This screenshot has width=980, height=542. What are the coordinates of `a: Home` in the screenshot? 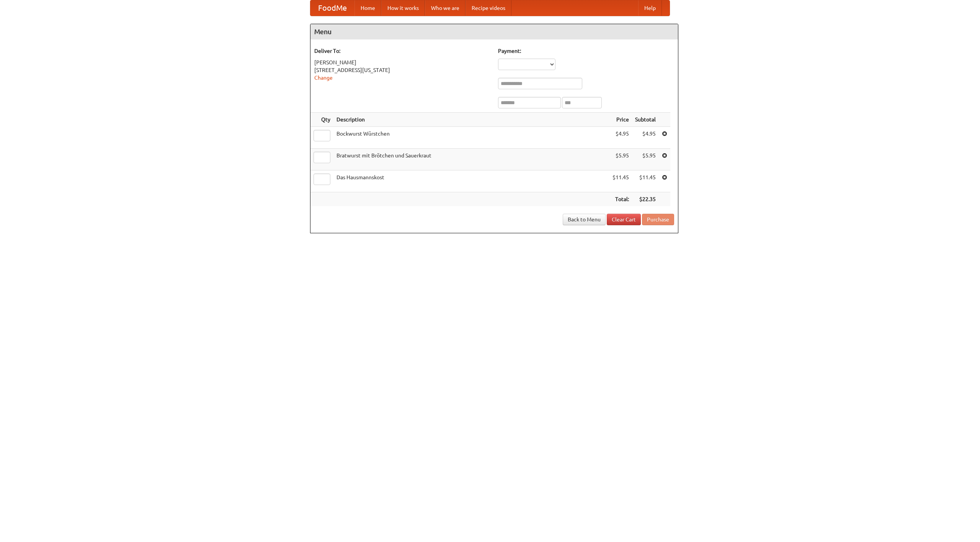 It's located at (368, 8).